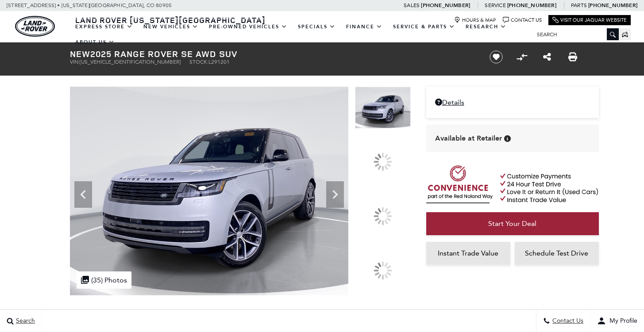 The height and width of the screenshot is (332, 644). I want to click on span: Contact Us, so click(566, 321).